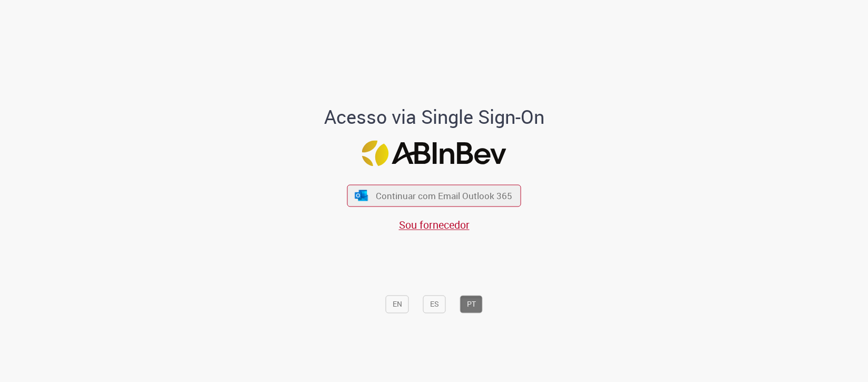 This screenshot has height=382, width=868. I want to click on a: Sou fornecedor, so click(434, 225).